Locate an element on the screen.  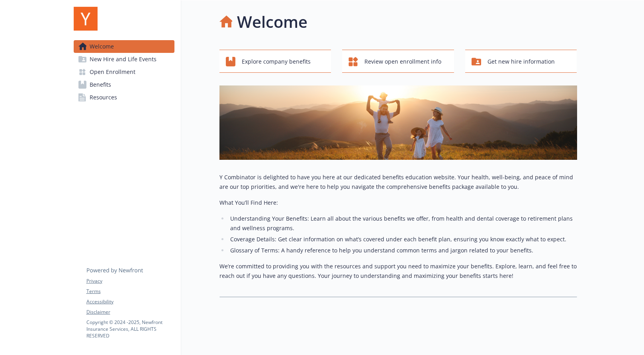
a: Resources is located at coordinates (124, 98).